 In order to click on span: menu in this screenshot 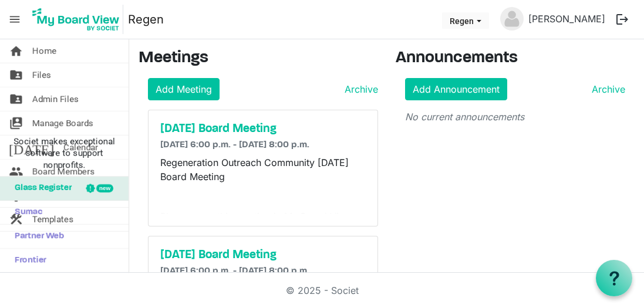, I will do `click(15, 19)`.